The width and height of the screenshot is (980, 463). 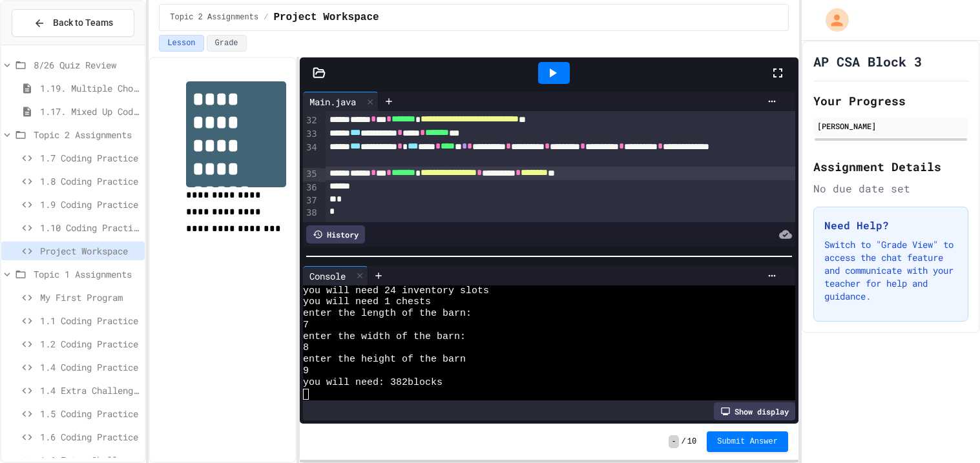 What do you see at coordinates (90, 413) in the screenshot?
I see `span: 1.5 Coding Practice` at bounding box center [90, 413].